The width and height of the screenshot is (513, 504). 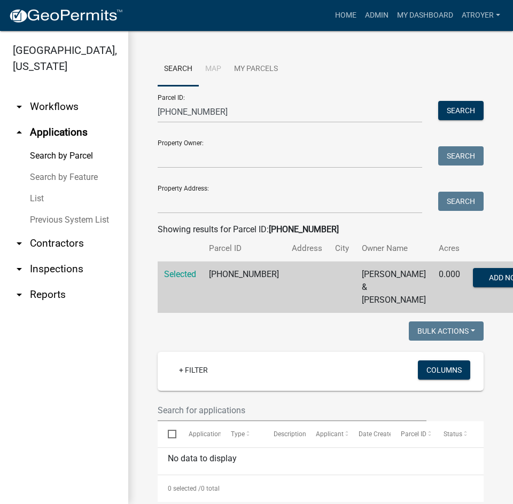 I want to click on span: Type, so click(x=238, y=434).